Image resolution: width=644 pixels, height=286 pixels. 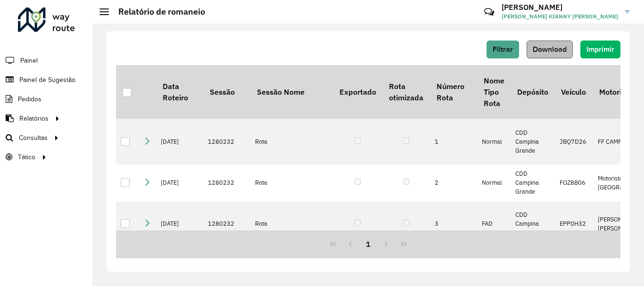 What do you see at coordinates (34, 118) in the screenshot?
I see `span: Relatórios` at bounding box center [34, 118].